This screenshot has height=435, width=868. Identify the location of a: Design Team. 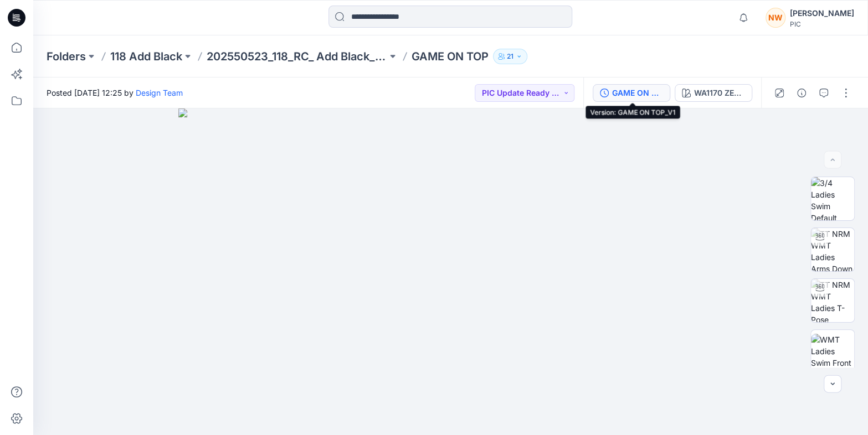
(159, 93).